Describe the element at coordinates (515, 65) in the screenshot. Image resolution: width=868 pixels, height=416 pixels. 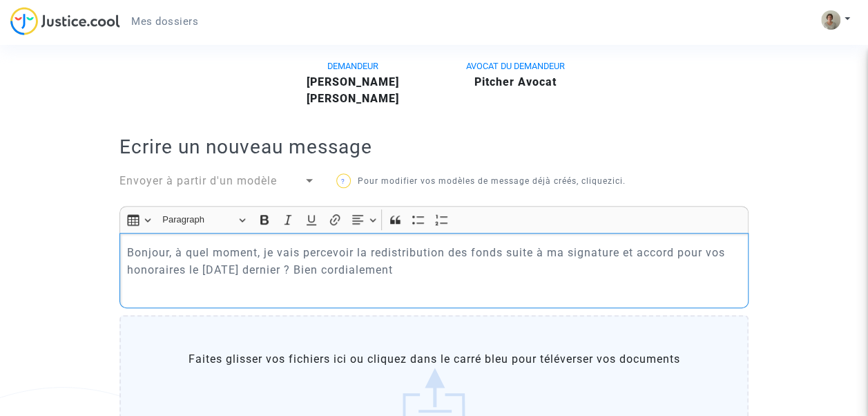
I see `span: AVOCAT DU DEMANDEUR` at that location.